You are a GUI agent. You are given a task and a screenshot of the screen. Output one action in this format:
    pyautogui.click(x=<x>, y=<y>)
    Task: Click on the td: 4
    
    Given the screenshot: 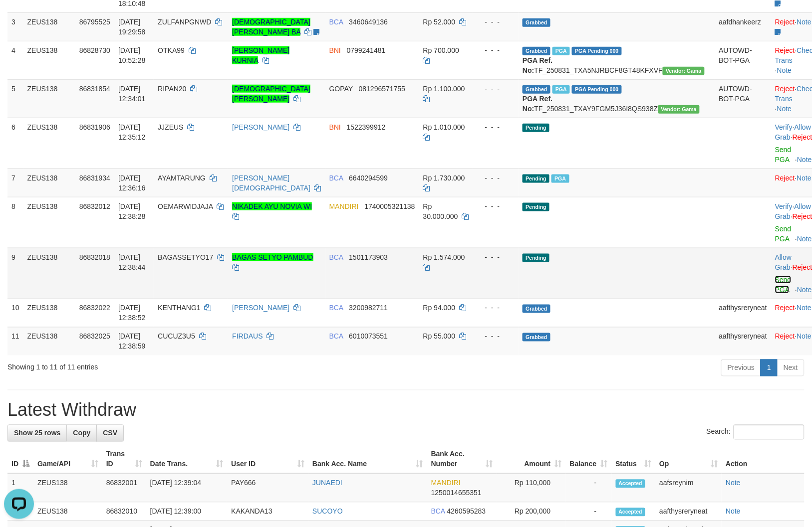 What is the action you would take?
    pyautogui.click(x=16, y=60)
    